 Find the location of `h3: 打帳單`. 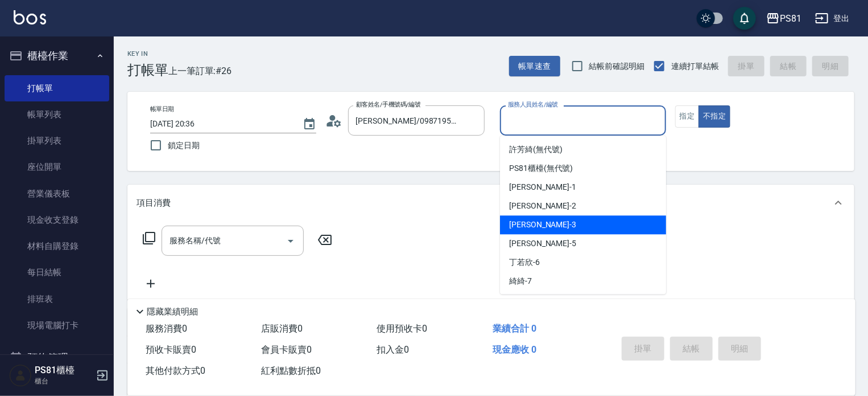

h3: 打帳單 is located at coordinates (148, 70).